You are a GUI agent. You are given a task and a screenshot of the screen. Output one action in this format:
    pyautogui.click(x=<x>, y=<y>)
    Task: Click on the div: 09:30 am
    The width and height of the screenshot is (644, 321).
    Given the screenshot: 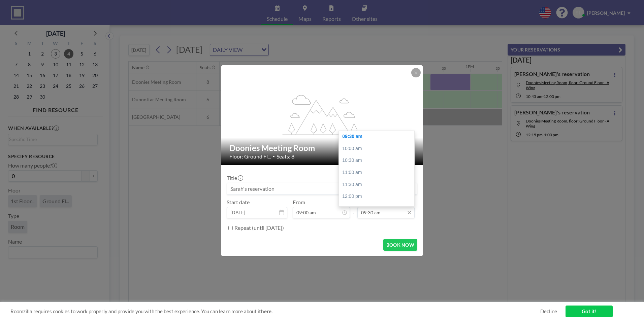 What is the action you would take?
    pyautogui.click(x=378, y=137)
    